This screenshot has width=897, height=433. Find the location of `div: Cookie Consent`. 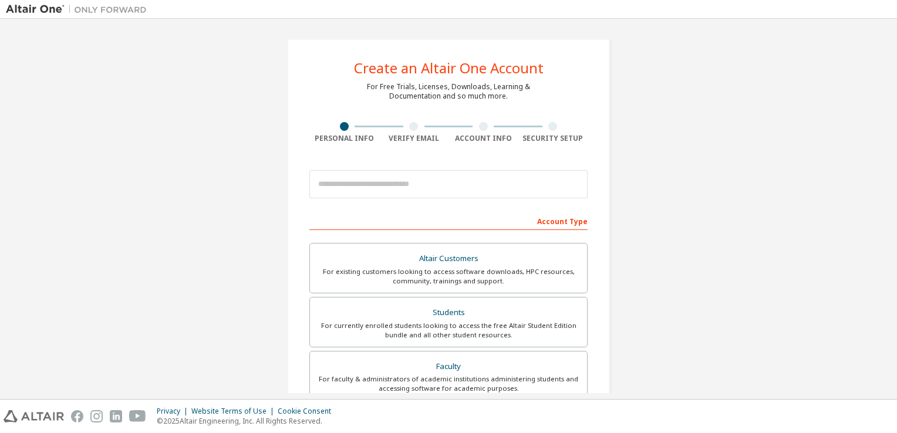

div: Cookie Consent is located at coordinates (308, 411).